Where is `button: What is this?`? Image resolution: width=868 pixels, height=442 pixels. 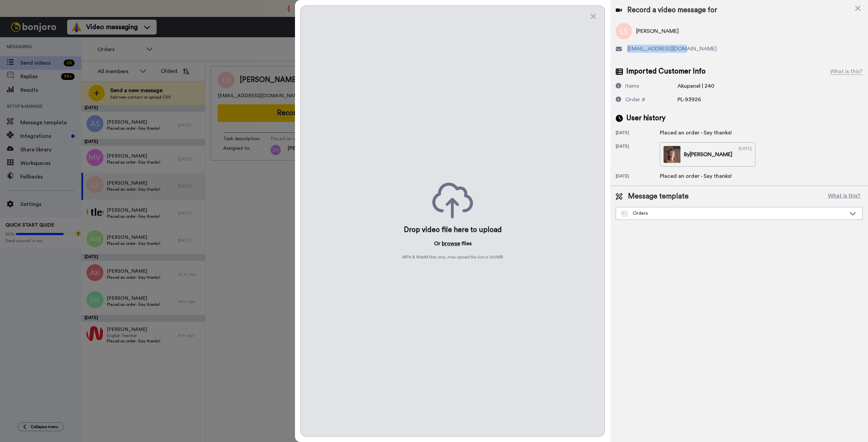
button: What is this? is located at coordinates (844, 196).